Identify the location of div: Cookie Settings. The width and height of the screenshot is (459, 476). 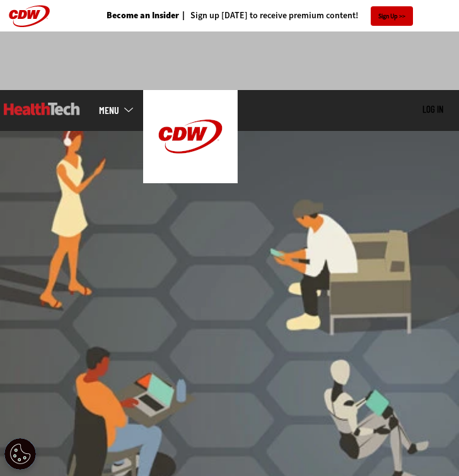
(20, 454).